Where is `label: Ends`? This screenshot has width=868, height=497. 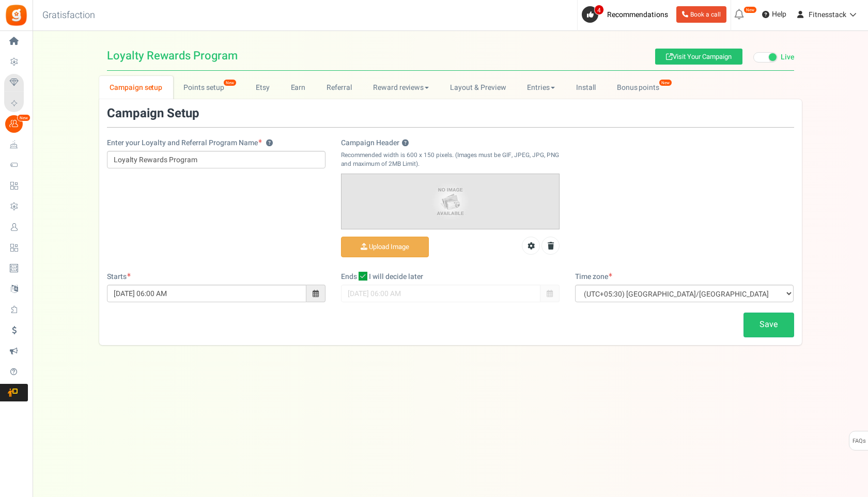
label: Ends is located at coordinates (349, 277).